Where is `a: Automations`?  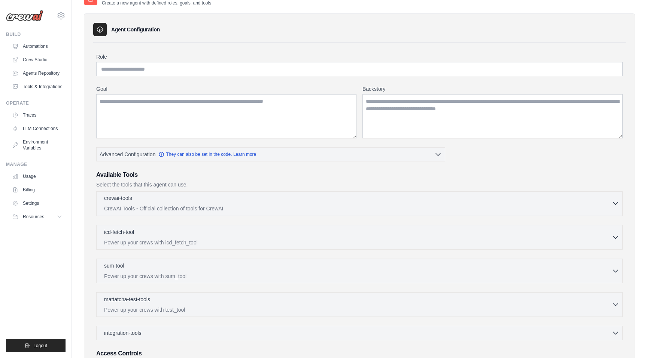
a: Automations is located at coordinates (37, 46).